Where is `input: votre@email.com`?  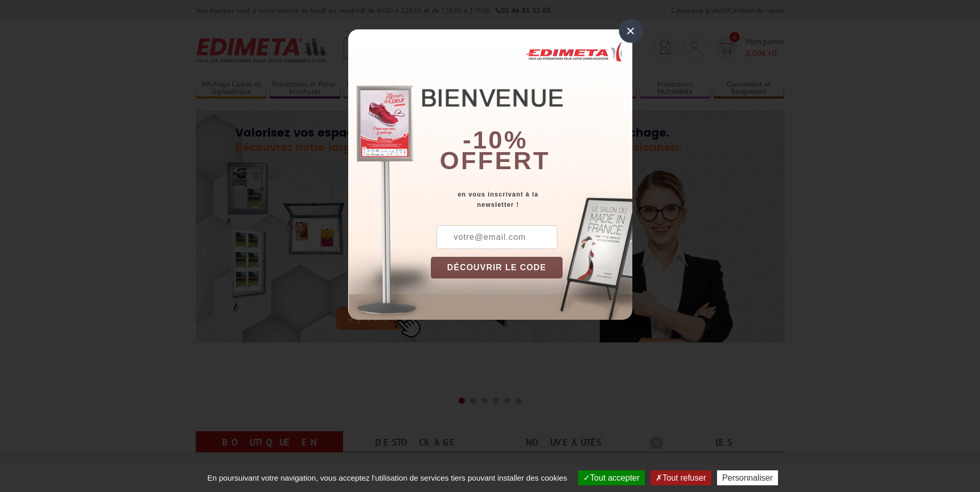
input: votre@email.com is located at coordinates (497, 237).